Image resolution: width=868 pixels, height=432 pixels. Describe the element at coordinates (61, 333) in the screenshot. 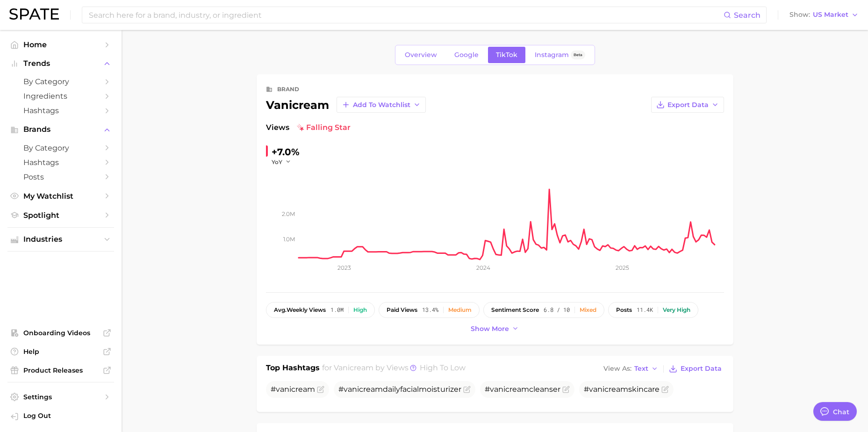

I see `a: Onboarding Videos` at that location.